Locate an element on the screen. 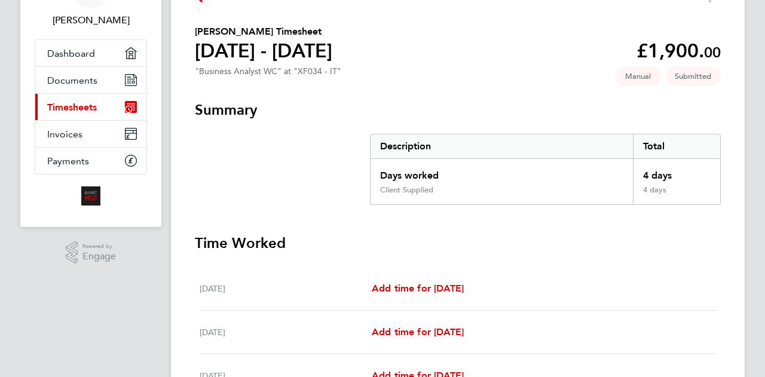 This screenshot has height=377, width=765. div: Description is located at coordinates (501, 146).